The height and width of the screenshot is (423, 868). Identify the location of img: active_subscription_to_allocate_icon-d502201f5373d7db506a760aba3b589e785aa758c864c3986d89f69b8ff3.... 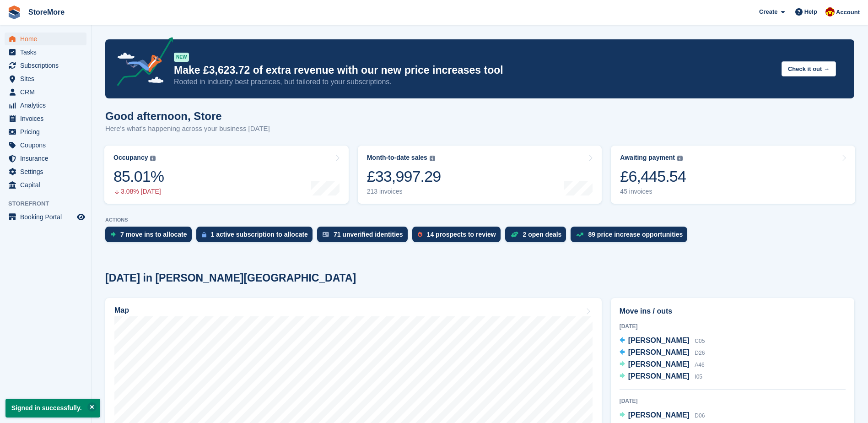
(204, 235).